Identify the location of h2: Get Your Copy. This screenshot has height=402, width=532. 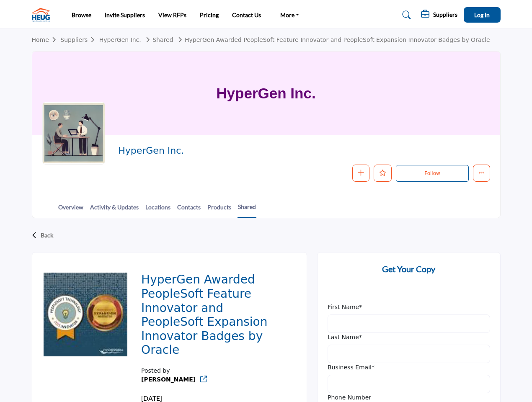
(409, 268).